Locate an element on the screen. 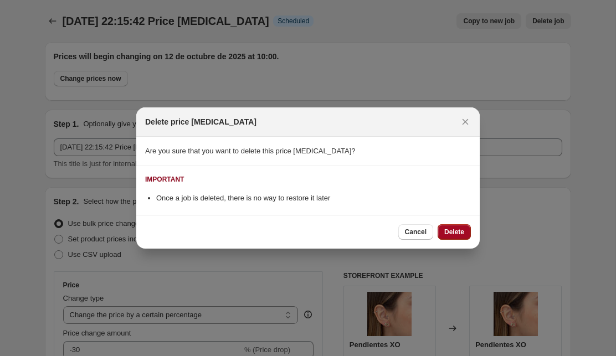  button: Cancel is located at coordinates (415, 232).